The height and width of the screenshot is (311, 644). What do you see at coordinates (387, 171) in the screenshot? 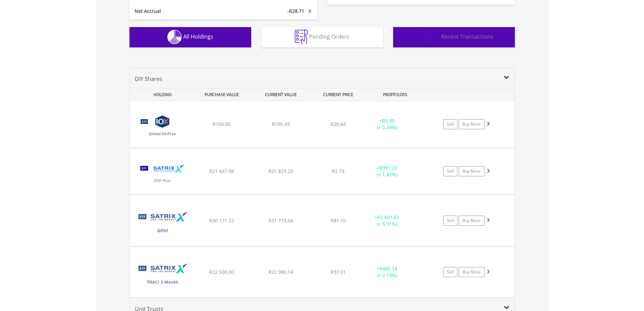
I see `div: + (+ 1.82%)` at bounding box center [387, 171].